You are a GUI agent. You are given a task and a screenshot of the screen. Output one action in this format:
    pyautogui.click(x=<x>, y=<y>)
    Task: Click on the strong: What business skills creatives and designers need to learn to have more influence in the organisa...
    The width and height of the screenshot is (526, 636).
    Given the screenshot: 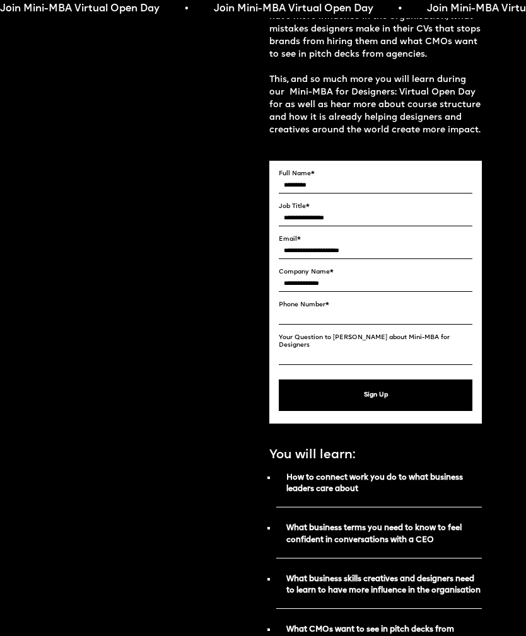 What is the action you would take?
    pyautogui.click(x=383, y=585)
    